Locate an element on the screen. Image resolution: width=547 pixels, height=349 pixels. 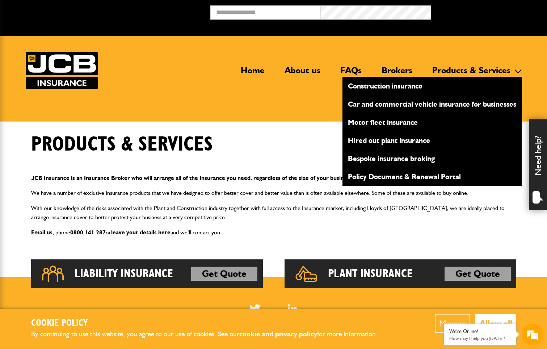
a: Brokers is located at coordinates (397, 73).